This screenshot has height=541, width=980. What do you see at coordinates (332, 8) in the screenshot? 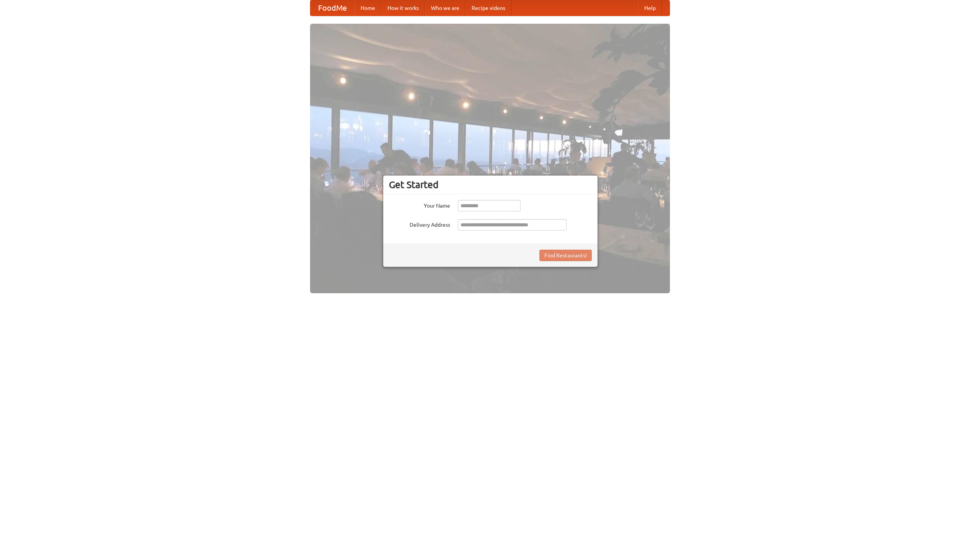
I see `a: FoodMe` at bounding box center [332, 8].